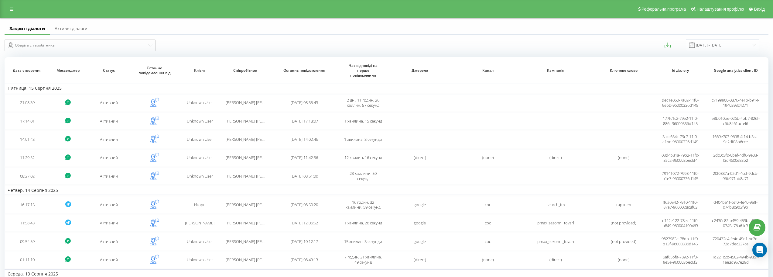 This screenshot has width=773, height=277. I want to click on span: Реферальна програма, so click(663, 9).